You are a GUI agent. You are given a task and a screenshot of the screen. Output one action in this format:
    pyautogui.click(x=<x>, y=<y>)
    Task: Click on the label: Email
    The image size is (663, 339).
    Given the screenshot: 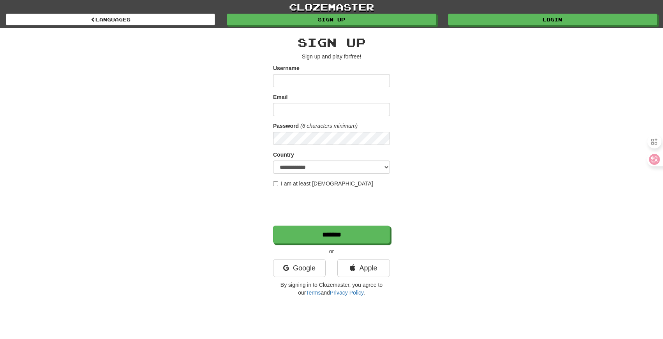 What is the action you would take?
    pyautogui.click(x=280, y=97)
    